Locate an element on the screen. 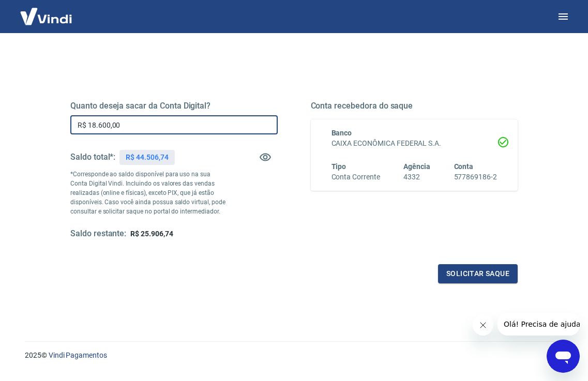  img: Vindi is located at coordinates (46, 16).